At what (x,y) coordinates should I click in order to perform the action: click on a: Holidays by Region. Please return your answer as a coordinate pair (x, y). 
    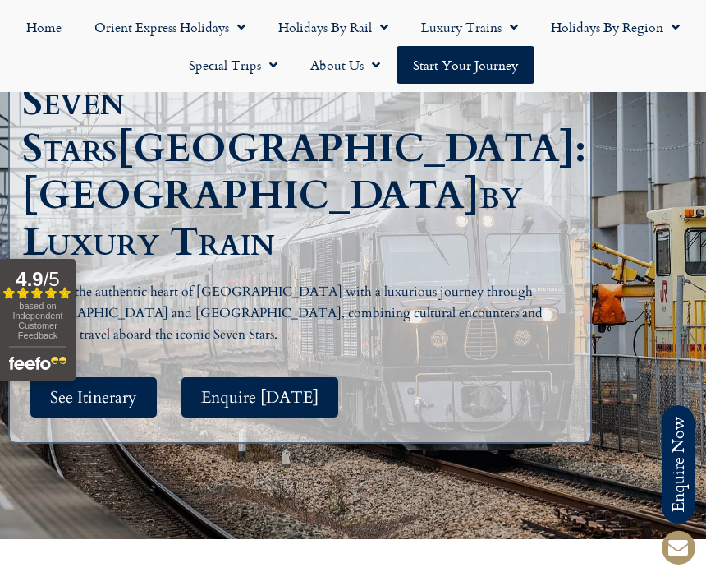
    Looking at the image, I should click on (615, 27).